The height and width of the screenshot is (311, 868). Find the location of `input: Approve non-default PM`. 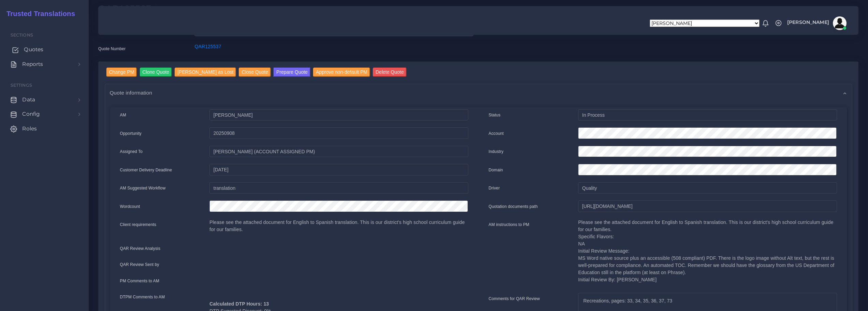

input: Approve non-default PM is located at coordinates (341, 72).